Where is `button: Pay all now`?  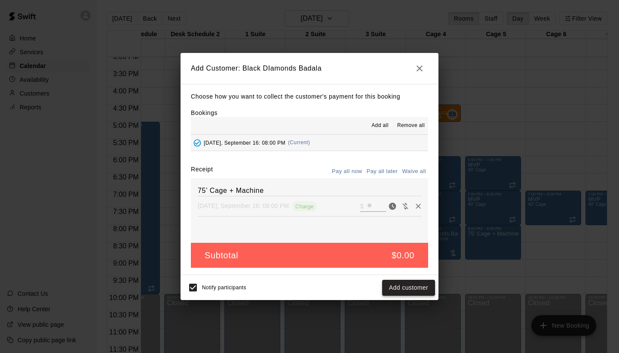
button: Pay all now is located at coordinates (347, 171).